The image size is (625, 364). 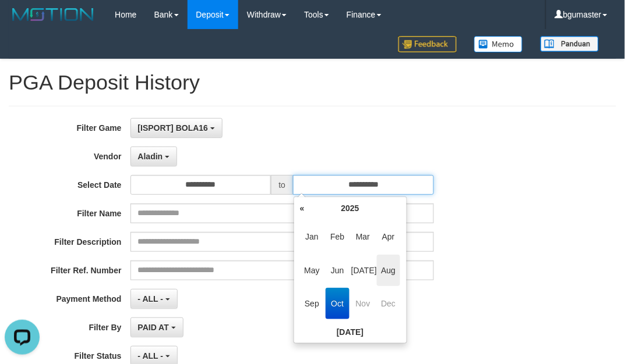 What do you see at coordinates (337, 270) in the screenshot?
I see `span: Jun` at bounding box center [337, 270].